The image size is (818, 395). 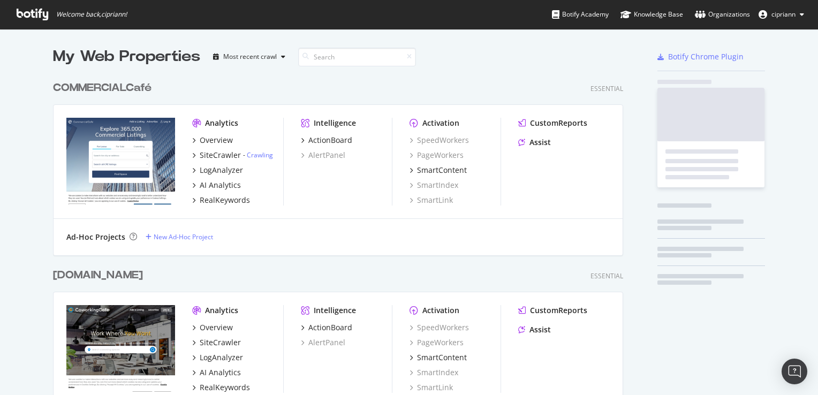 What do you see at coordinates (581, 14) in the screenshot?
I see `div: Botify Academy` at bounding box center [581, 14].